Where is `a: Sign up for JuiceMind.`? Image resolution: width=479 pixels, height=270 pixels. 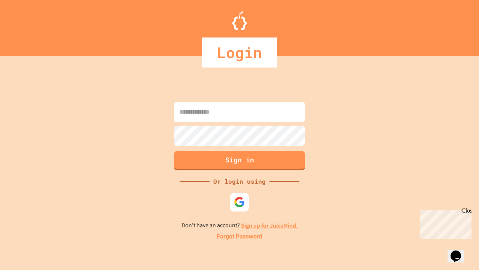
a: Sign up for JuiceMind. is located at coordinates (270, 225).